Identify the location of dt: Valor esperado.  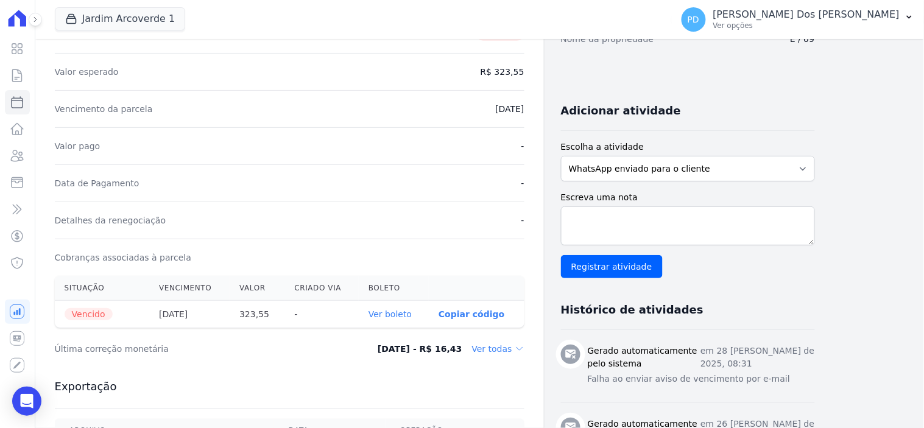
(87, 72).